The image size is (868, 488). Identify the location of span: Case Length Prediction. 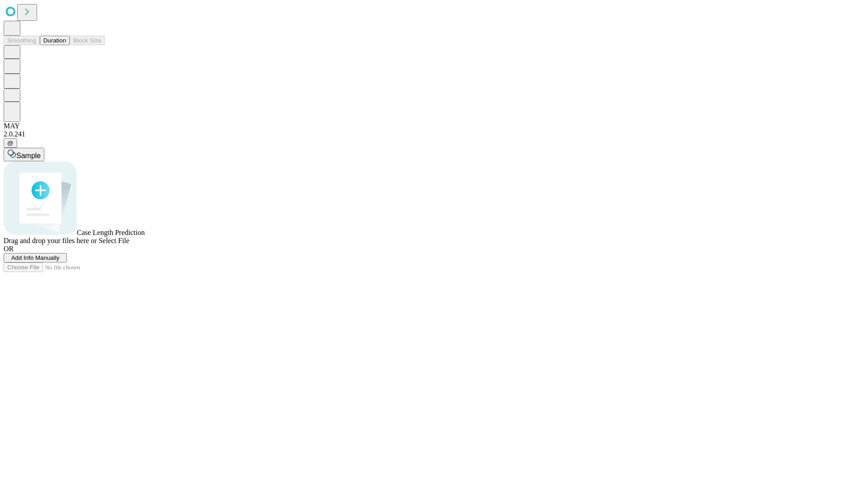
(111, 232).